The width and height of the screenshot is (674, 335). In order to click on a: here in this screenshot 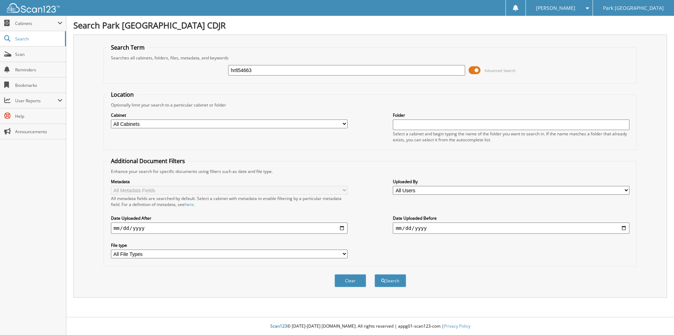, I will do `click(189, 204)`.